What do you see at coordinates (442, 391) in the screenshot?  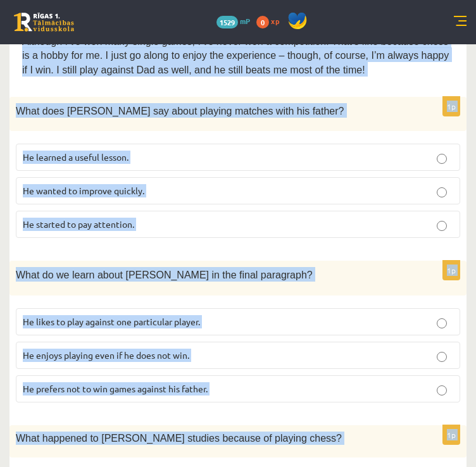 I see `input: He prefers not to win games against his father.` at bounding box center [442, 391].